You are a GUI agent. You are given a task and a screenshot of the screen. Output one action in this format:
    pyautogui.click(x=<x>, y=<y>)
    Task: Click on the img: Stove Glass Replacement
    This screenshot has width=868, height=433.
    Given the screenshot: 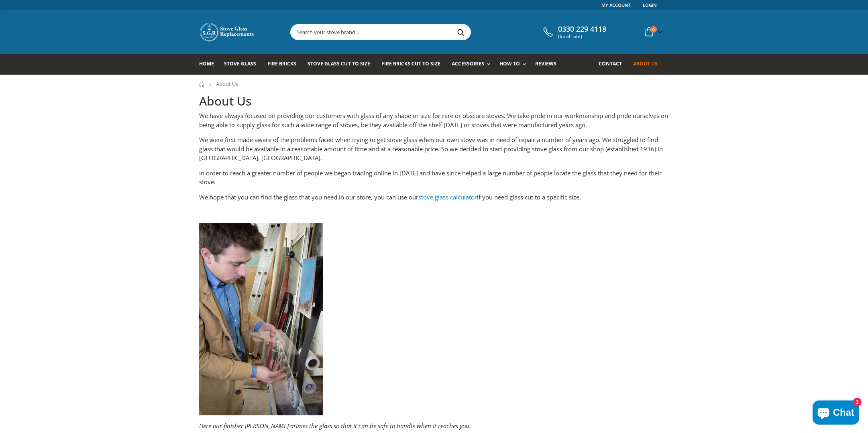 What is the action you would take?
    pyautogui.click(x=227, y=32)
    